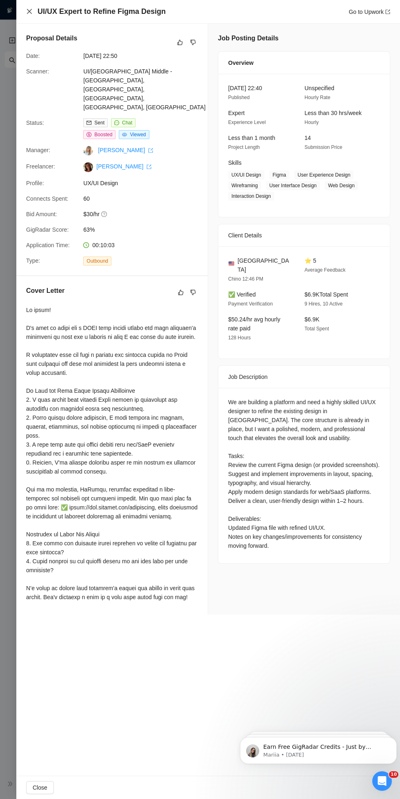  I want to click on span: GigRadar Score:, so click(47, 230).